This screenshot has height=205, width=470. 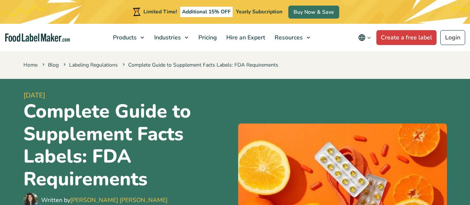 What do you see at coordinates (124, 38) in the screenshot?
I see `span: Products` at bounding box center [124, 38].